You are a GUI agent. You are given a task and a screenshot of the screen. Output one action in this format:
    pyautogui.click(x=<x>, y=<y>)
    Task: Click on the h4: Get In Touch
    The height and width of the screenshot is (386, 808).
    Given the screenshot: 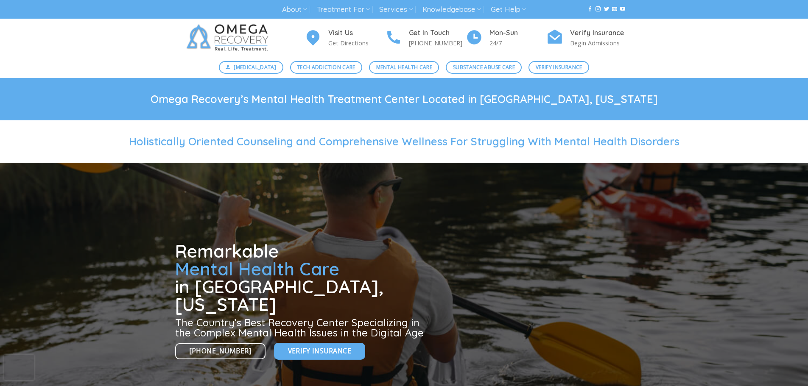 What is the action you would take?
    pyautogui.click(x=437, y=33)
    